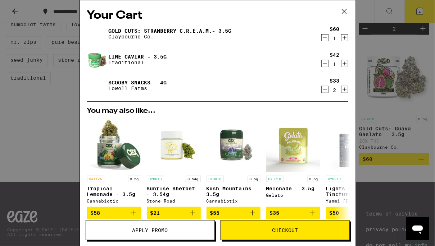 Image resolution: width=435 pixels, height=246 pixels. I want to click on img: Stone Road - Sunrise Sherbet - 3.54g, so click(174, 145).